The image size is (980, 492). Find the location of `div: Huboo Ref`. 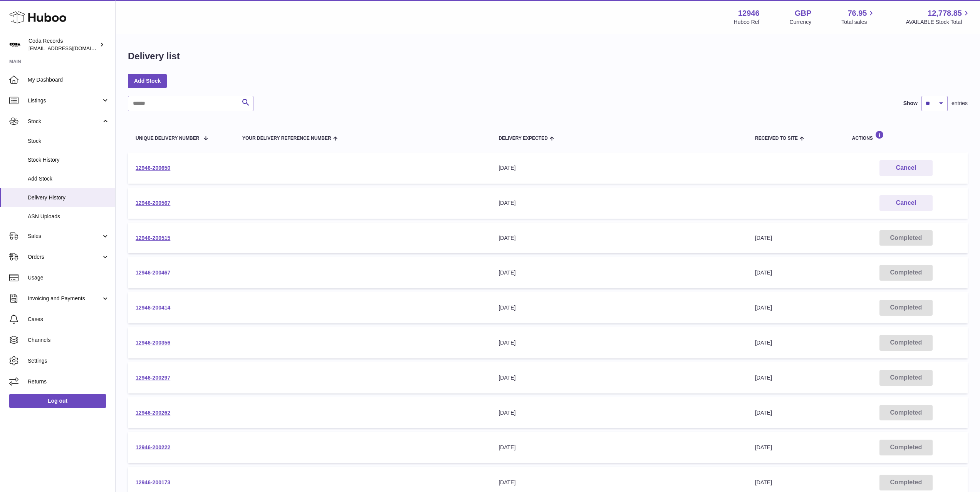

div: Huboo Ref is located at coordinates (747, 22).